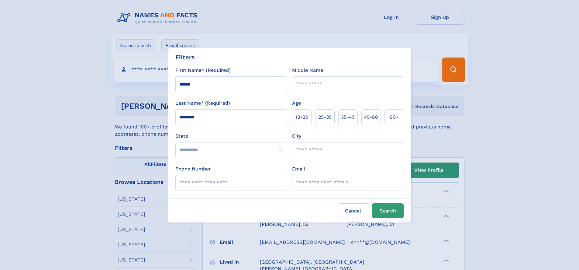 This screenshot has height=270, width=579. I want to click on span: 18‑25, so click(302, 117).